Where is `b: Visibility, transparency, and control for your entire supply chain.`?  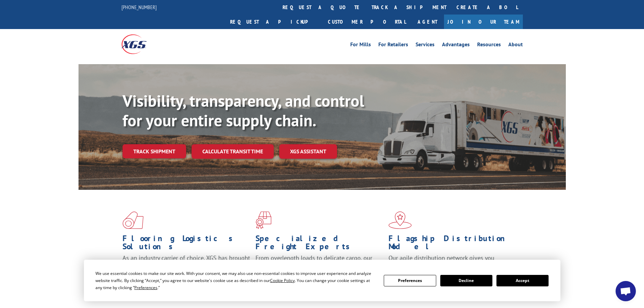
b: Visibility, transparency, and control for your entire supply chain. is located at coordinates (243, 110).